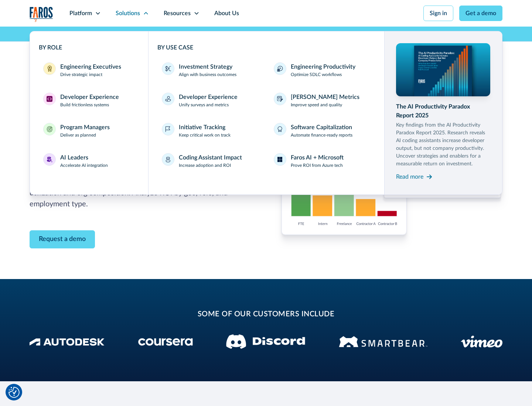  Describe the element at coordinates (50, 160) in the screenshot. I see `img: AI Leaders` at that location.